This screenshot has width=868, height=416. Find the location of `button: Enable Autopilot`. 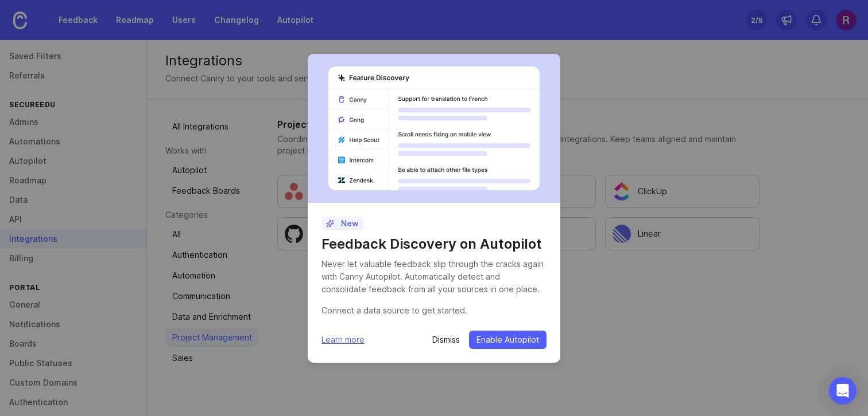

button: Enable Autopilot is located at coordinates (507, 340).